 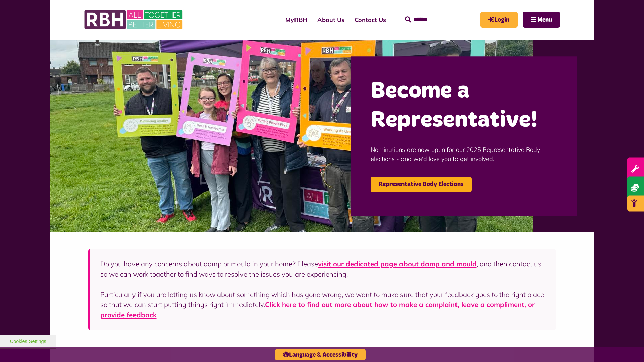 What do you see at coordinates (320, 355) in the screenshot?
I see `button: Language & Accessibility` at bounding box center [320, 355].